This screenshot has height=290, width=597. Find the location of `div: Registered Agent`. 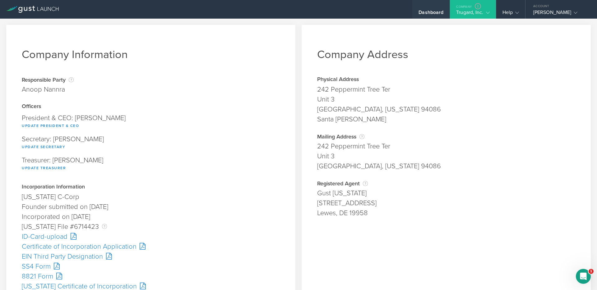

div: Registered Agent is located at coordinates (446, 184).